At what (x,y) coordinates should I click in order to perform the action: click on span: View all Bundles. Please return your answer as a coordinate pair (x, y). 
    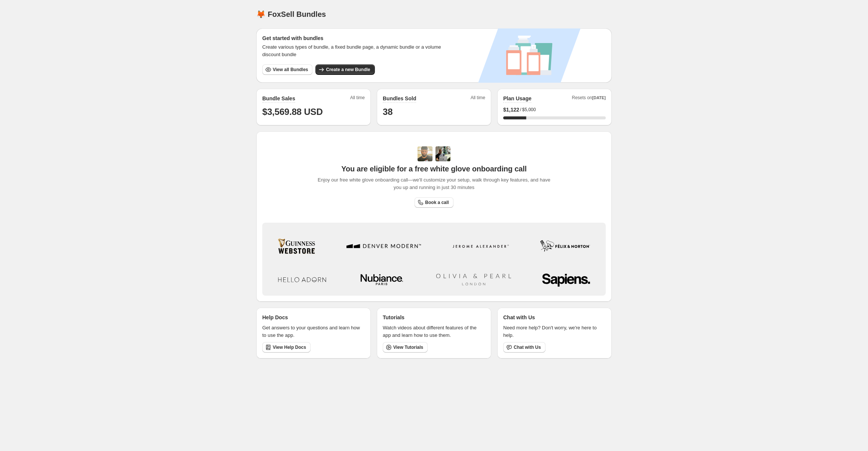
    Looking at the image, I should click on (291, 70).